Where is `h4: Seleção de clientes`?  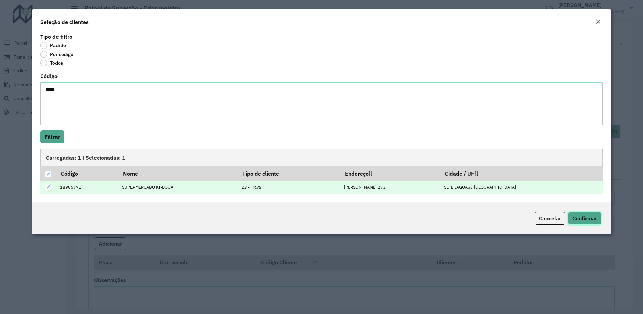
h4: Seleção de clientes is located at coordinates (65, 22).